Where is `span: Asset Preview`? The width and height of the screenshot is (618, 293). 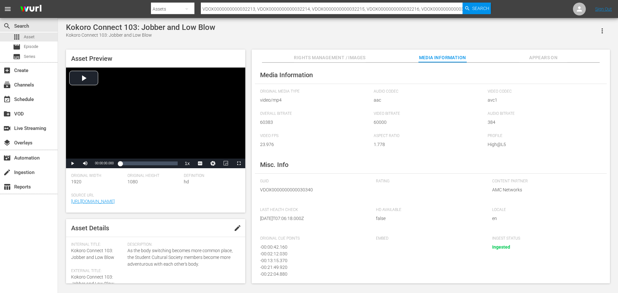
span: Asset Preview is located at coordinates (92, 59).